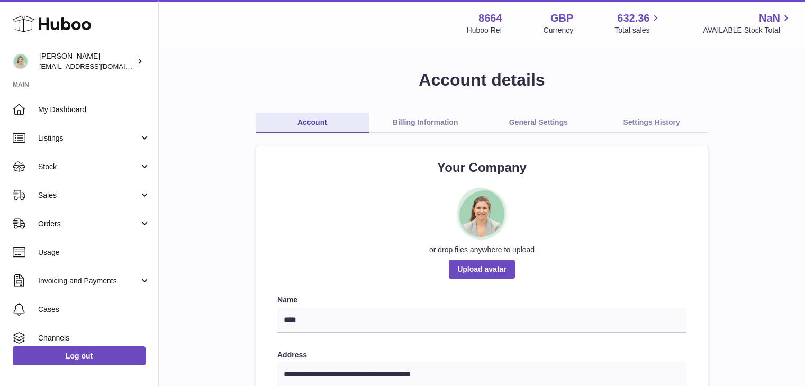  Describe the element at coordinates (561, 18) in the screenshot. I see `strong: GBP` at that location.